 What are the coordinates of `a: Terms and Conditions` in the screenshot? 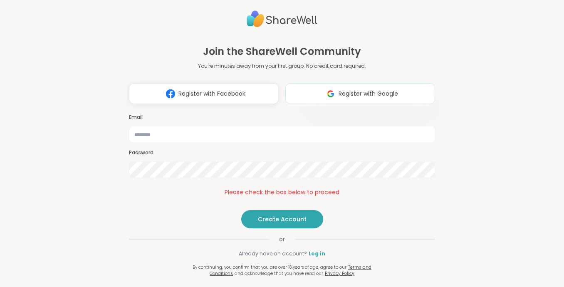 It's located at (290, 270).